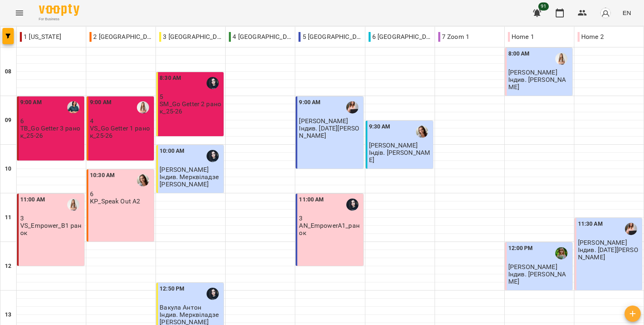 Image resolution: width=644 pixels, height=325 pixels. What do you see at coordinates (190, 97) in the screenshot?
I see `p: 5` at bounding box center [190, 97].